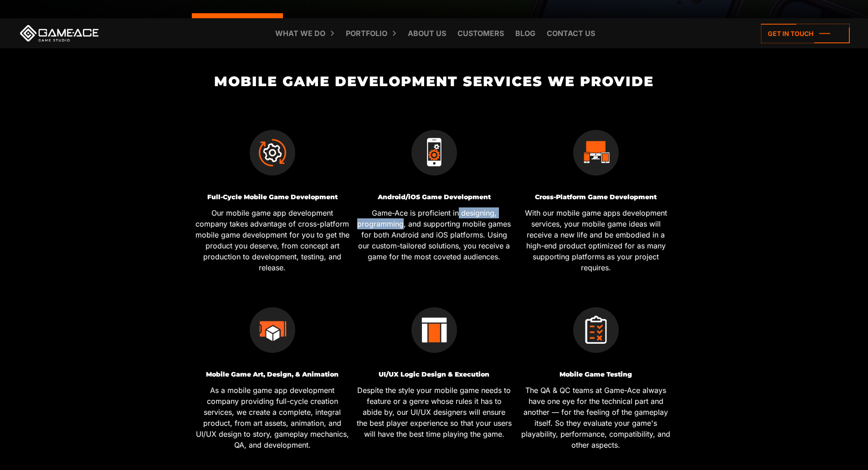 This screenshot has width=868, height=470. Describe the element at coordinates (596, 152) in the screenshot. I see `img: Cross platform game development icon` at that location.